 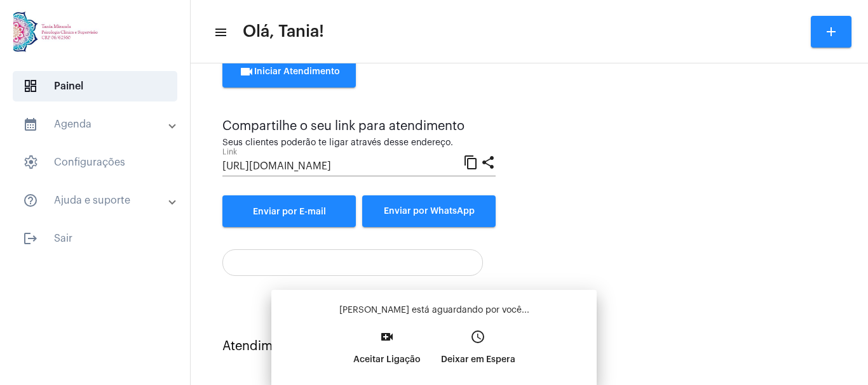 I want to click on p: Deixar em Espera, so click(x=478, y=360).